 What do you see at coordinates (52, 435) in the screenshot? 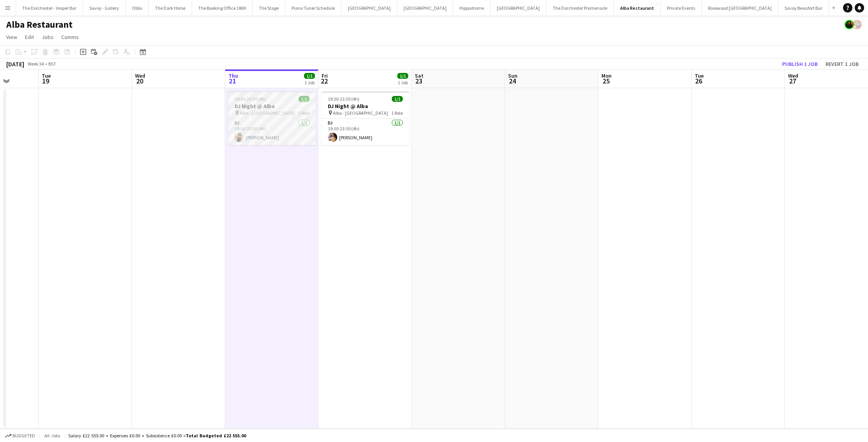
I see `span: All jobs` at bounding box center [52, 435].